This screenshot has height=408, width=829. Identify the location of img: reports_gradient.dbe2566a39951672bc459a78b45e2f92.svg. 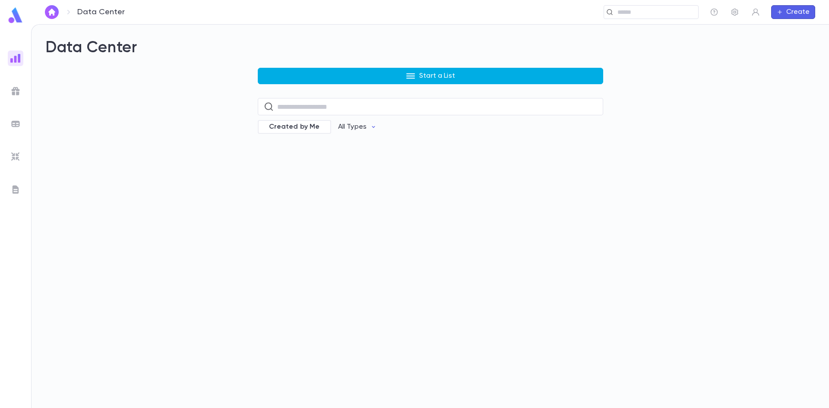
(16, 58).